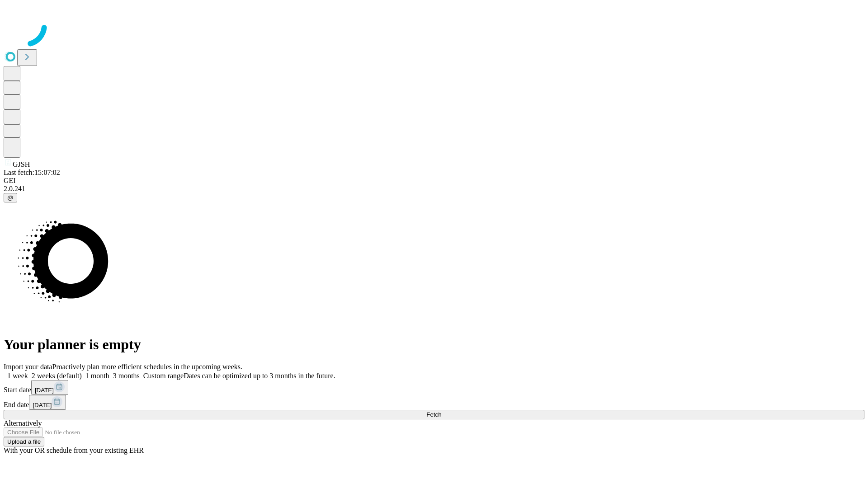 The image size is (868, 488). What do you see at coordinates (434, 345) in the screenshot?
I see `h1: Your planner is empty` at bounding box center [434, 345].